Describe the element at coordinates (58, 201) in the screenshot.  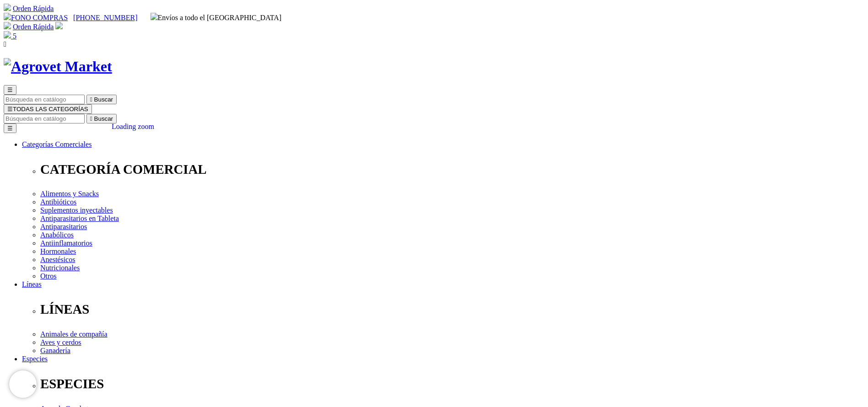
I see `span: Antibióticos` at that location.